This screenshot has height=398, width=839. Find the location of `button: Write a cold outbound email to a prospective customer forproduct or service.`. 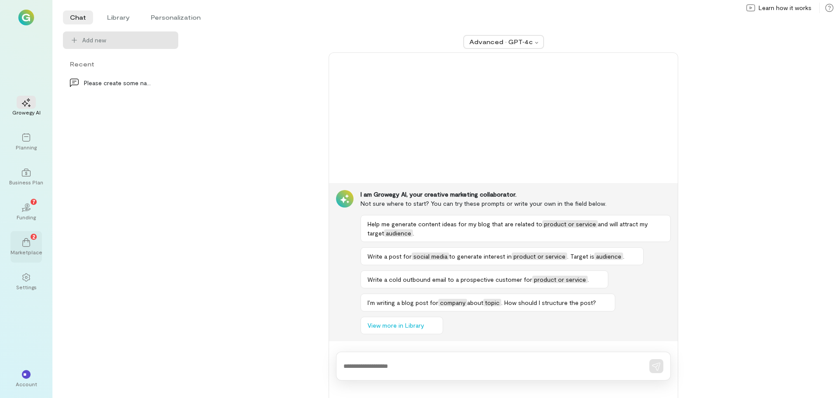

button: Write a cold outbound email to a prospective customer forproduct or service. is located at coordinates (484, 279).